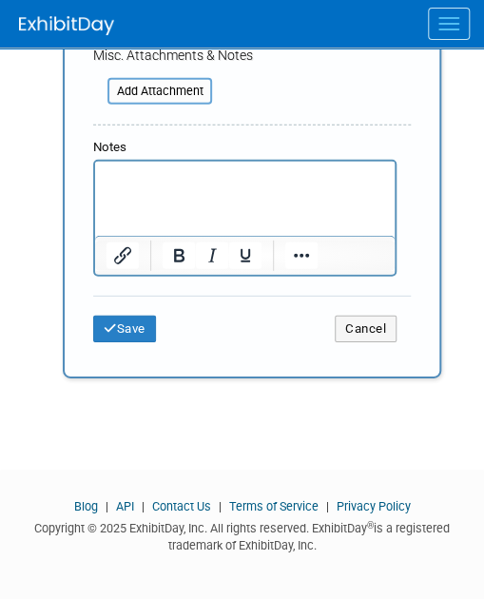 The width and height of the screenshot is (484, 599). I want to click on button: Cancel, so click(365, 329).